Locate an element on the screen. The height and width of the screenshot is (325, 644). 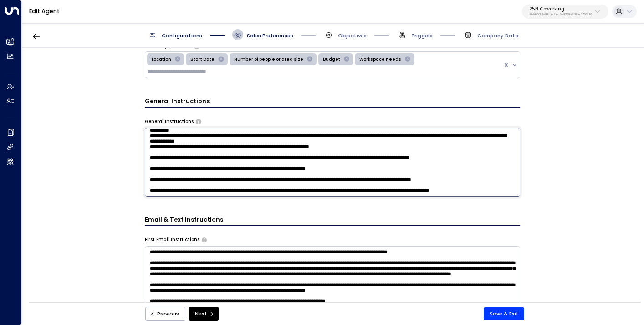
label: General Instructions is located at coordinates (169, 122).